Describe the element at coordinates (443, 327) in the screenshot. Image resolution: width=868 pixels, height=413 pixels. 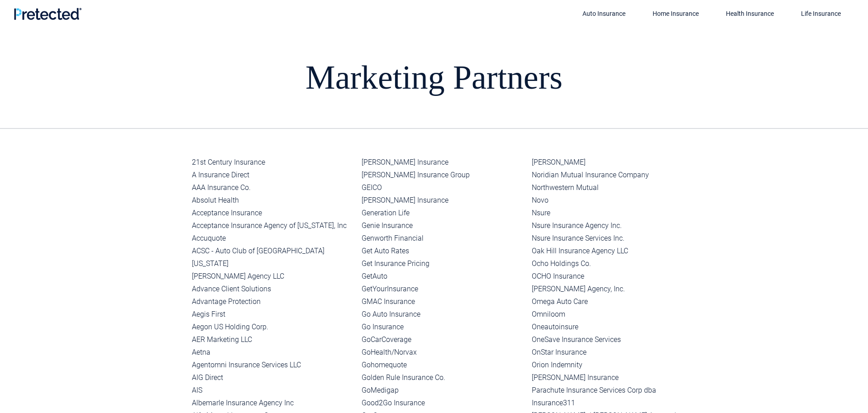
I see `li: Go Insurance` at that location.